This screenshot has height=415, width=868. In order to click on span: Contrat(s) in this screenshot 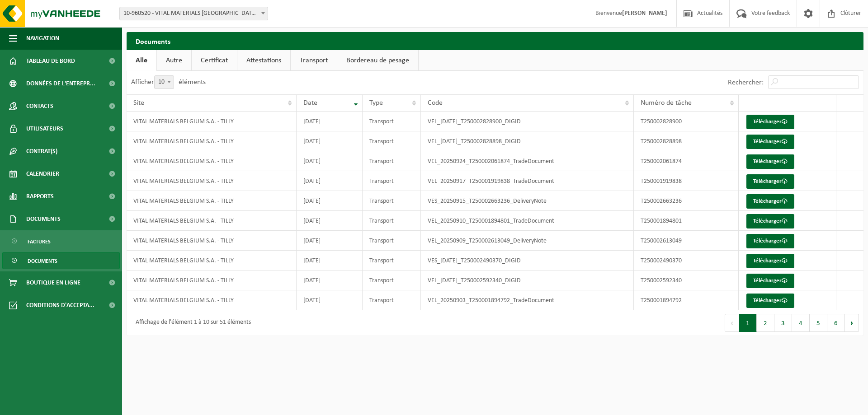, I will do `click(41, 151)`.